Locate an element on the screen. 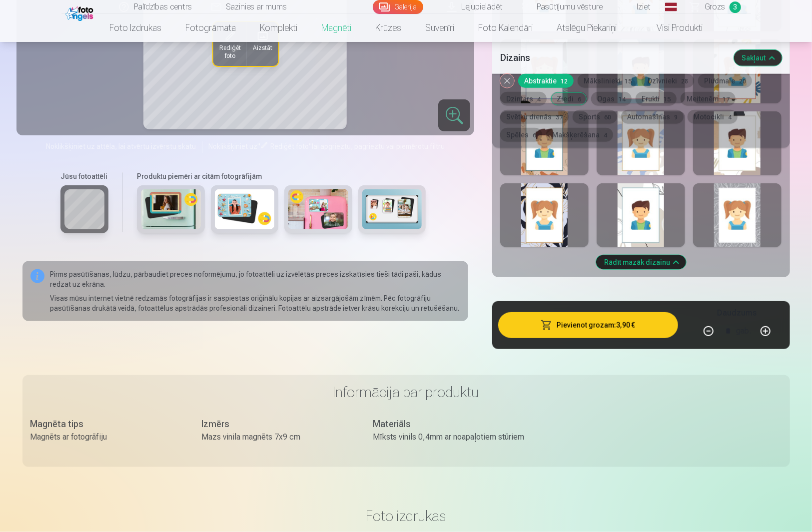  button: Svētku dienās37 is located at coordinates (534, 117).